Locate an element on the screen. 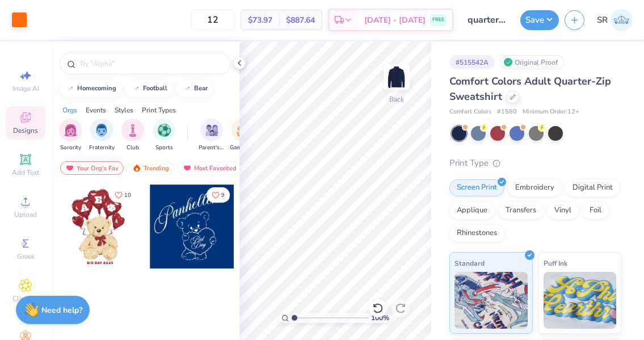 Image resolution: width=644 pixels, height=340 pixels. strong: Need help? is located at coordinates (62, 310).